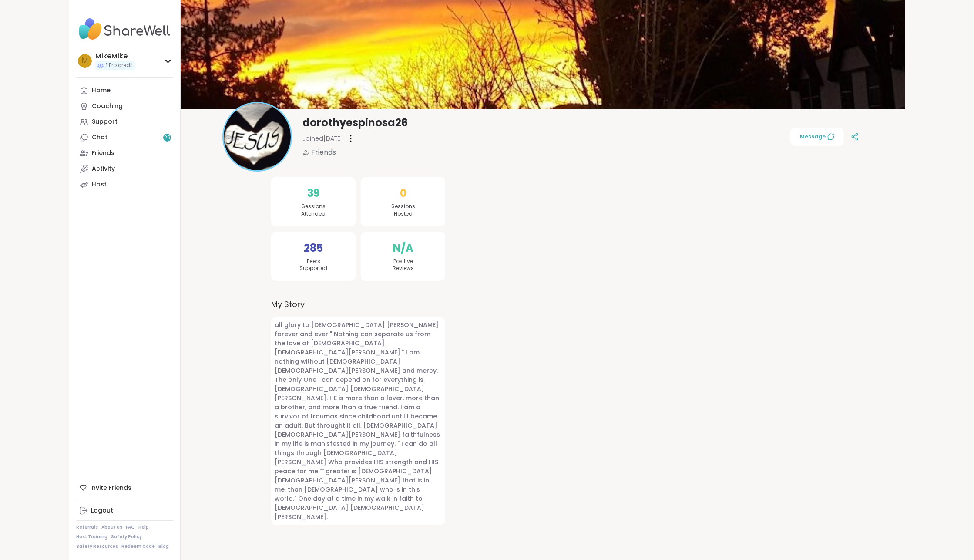  What do you see at coordinates (124, 511) in the screenshot?
I see `a: Logout` at bounding box center [124, 511].